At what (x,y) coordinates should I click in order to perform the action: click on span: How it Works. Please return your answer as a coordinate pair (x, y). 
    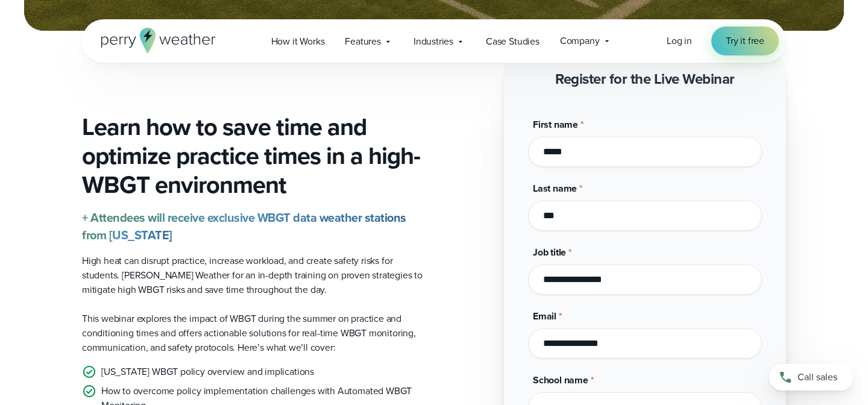
    Looking at the image, I should click on (297, 42).